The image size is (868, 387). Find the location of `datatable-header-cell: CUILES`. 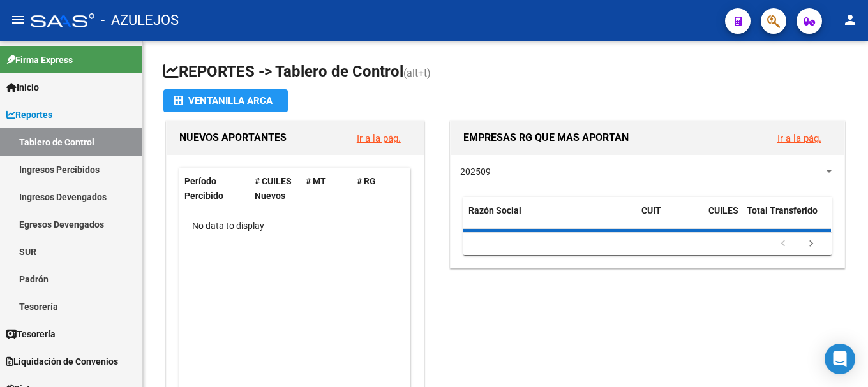

datatable-header-cell: CUILES is located at coordinates (723, 218).